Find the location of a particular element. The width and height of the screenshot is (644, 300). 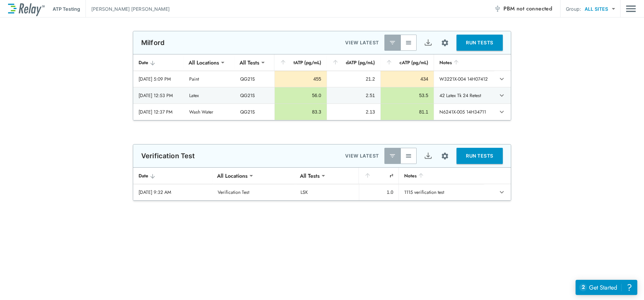

td: Verification Test is located at coordinates (254, 192).